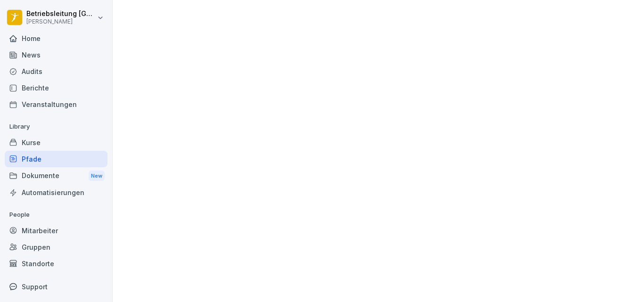 The height and width of the screenshot is (302, 644). Describe the element at coordinates (56, 263) in the screenshot. I see `a: Standorte` at that location.